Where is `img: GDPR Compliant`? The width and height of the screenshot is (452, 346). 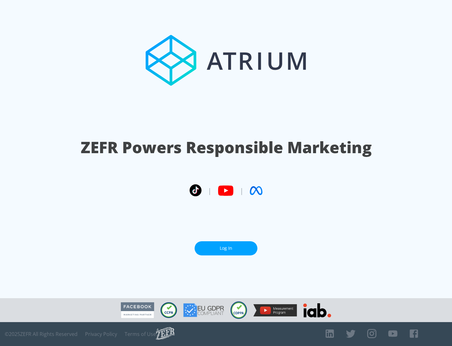
img: GDPR Compliant is located at coordinates (204, 310).